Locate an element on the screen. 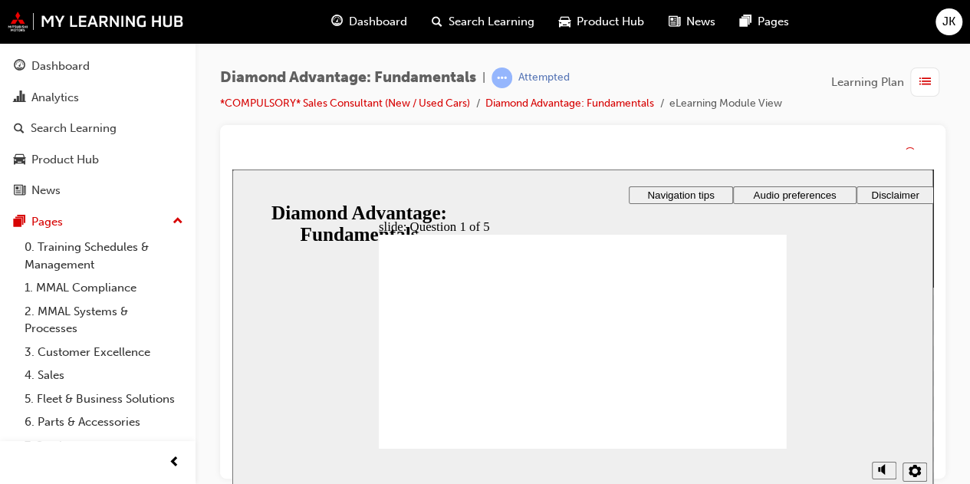 Image resolution: width=970 pixels, height=484 pixels. a: 4. Sales is located at coordinates (104, 375).